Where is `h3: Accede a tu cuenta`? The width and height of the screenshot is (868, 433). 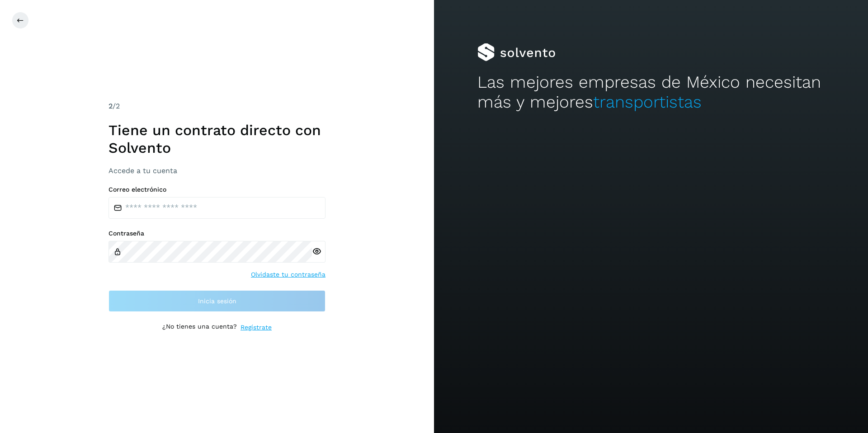
h3: Accede a tu cuenta is located at coordinates (217, 171).